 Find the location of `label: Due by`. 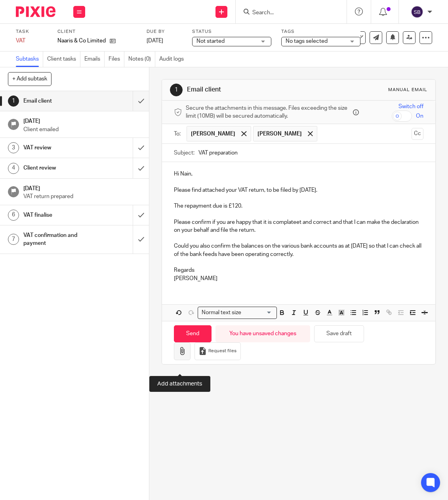

label: Due by is located at coordinates (164, 32).